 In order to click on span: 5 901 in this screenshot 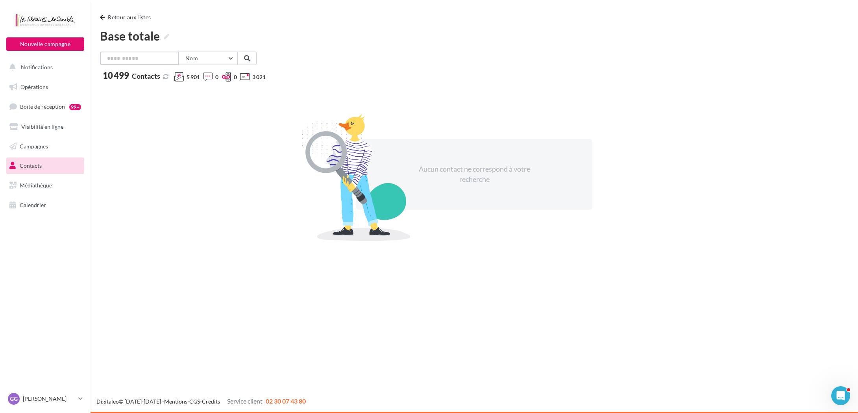, I will do `click(193, 77)`.